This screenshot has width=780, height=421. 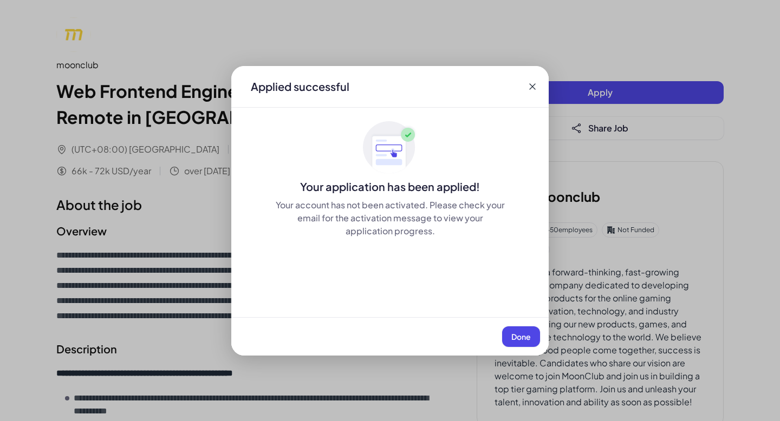 I want to click on button: Done, so click(x=521, y=337).